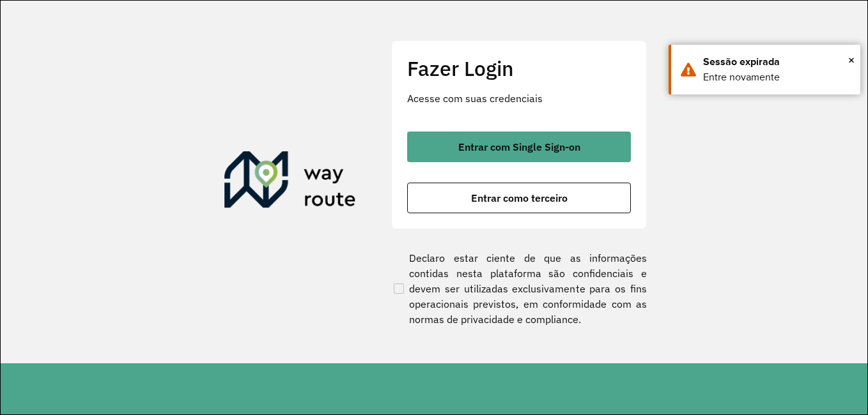 The height and width of the screenshot is (415, 868). What do you see at coordinates (777, 78) in the screenshot?
I see `div: Entre novamente` at bounding box center [777, 78].